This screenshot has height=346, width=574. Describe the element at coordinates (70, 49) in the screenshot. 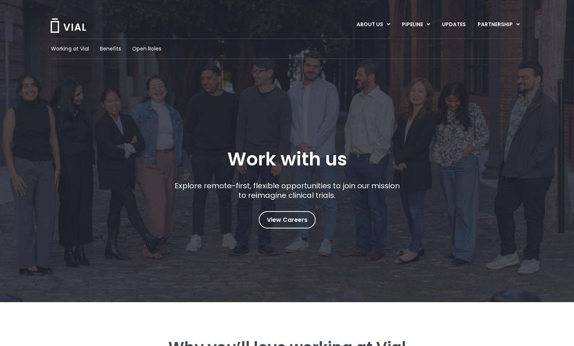

I see `a: Working at Vial` at that location.